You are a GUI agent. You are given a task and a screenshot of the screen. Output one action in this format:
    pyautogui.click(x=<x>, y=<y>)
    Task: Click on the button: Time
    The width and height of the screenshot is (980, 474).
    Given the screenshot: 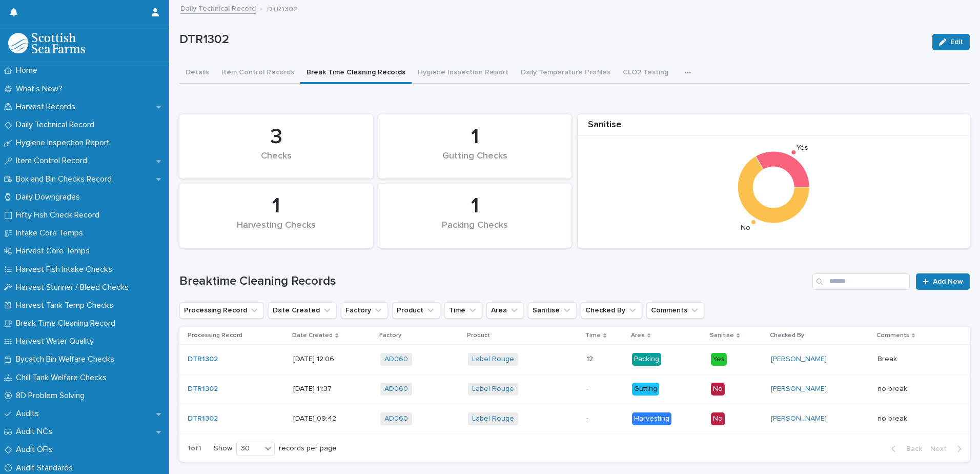 What is the action you would take?
    pyautogui.click(x=464, y=310)
    